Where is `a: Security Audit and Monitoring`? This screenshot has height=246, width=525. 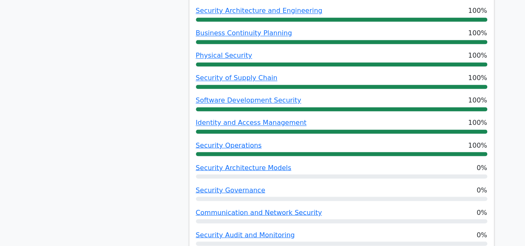
a: Security Audit and Monitoring is located at coordinates (245, 235).